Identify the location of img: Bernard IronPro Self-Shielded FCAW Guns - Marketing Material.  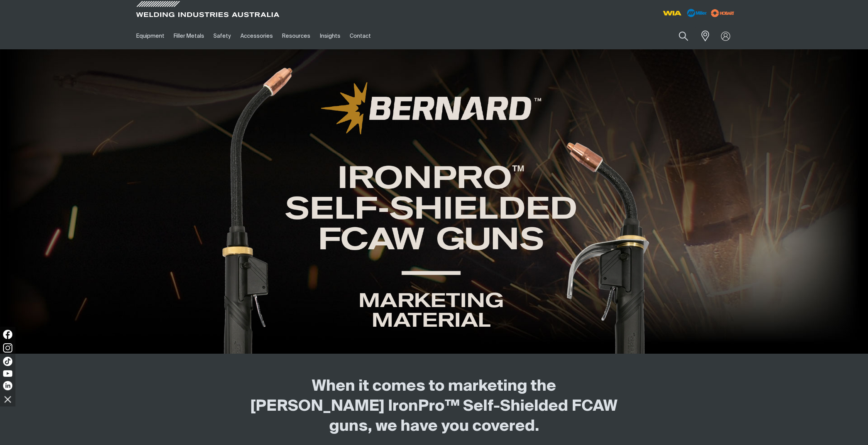
(434, 210).